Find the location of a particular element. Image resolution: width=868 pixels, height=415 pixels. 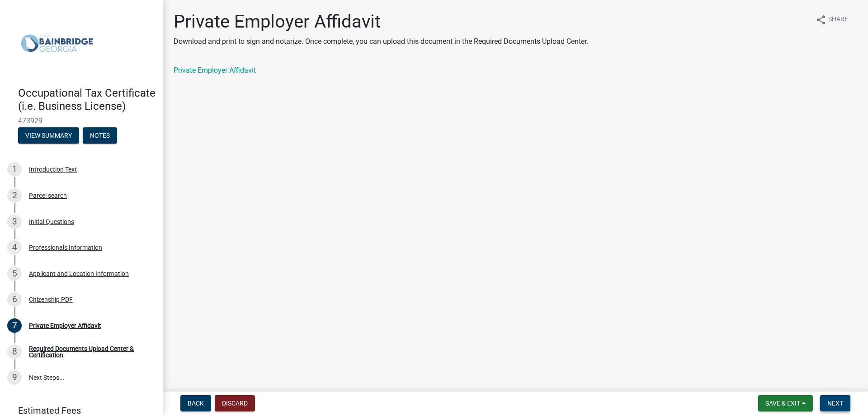

span: Share is located at coordinates (838, 20).